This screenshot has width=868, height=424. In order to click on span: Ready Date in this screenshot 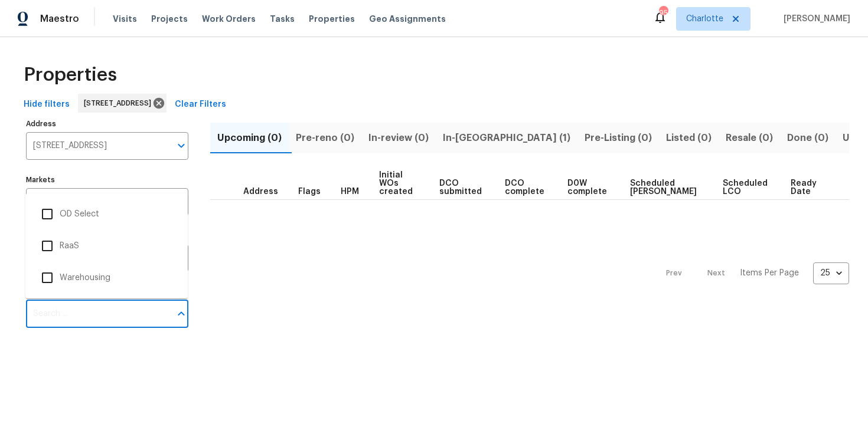, I will do `click(805, 188)`.